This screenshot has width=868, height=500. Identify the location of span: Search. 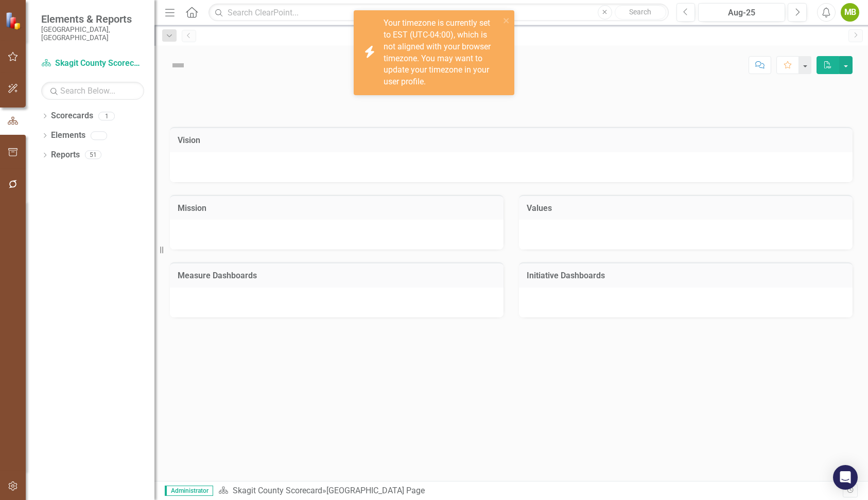
(640, 12).